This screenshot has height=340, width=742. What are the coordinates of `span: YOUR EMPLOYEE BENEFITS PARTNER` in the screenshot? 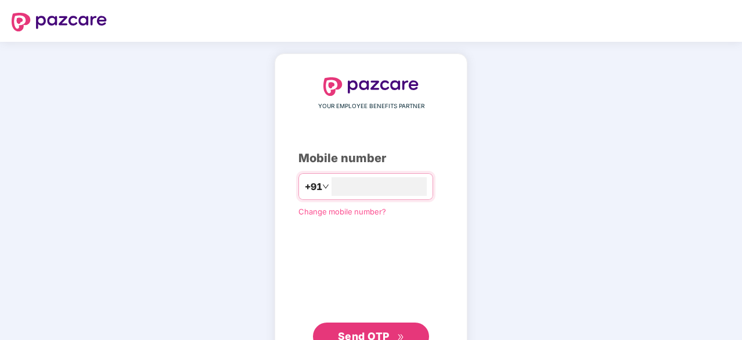 It's located at (371, 106).